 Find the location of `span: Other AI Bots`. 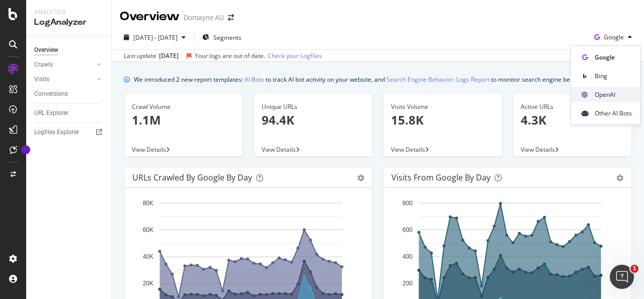

span: Other AI Bots is located at coordinates (613, 113).